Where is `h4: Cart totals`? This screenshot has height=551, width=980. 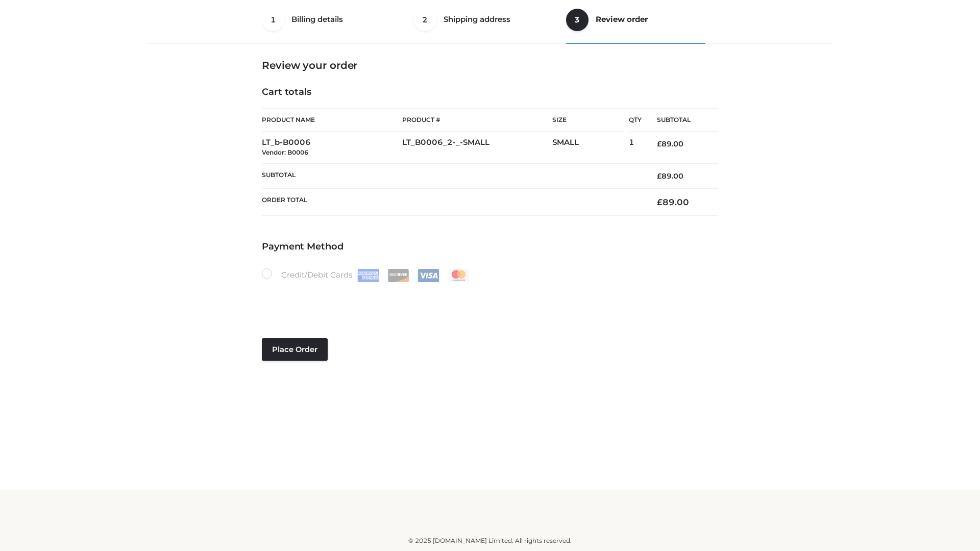
h4: Cart totals is located at coordinates (490, 93).